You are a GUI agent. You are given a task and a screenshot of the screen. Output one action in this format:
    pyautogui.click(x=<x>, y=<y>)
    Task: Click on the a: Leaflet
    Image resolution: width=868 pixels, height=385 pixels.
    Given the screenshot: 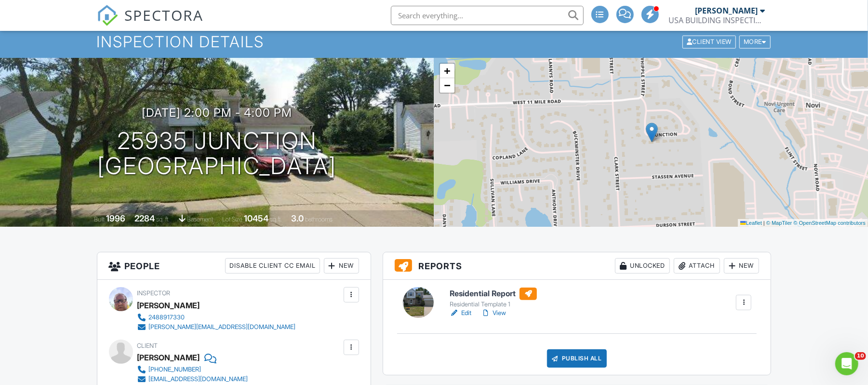 What is the action you would take?
    pyautogui.click(x=751, y=223)
    